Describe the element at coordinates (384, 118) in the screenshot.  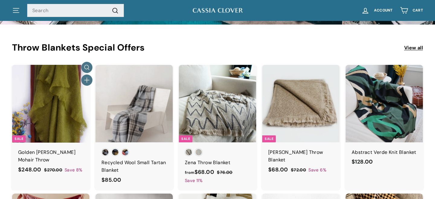
I see `a: Abstract Verde Knit Blanket` at that location.